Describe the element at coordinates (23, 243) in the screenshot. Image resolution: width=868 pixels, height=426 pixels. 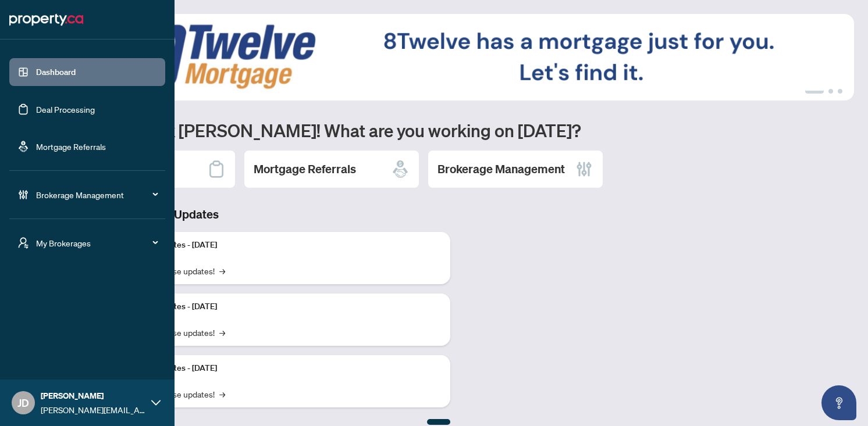
I see `span: user-switch` at that location.